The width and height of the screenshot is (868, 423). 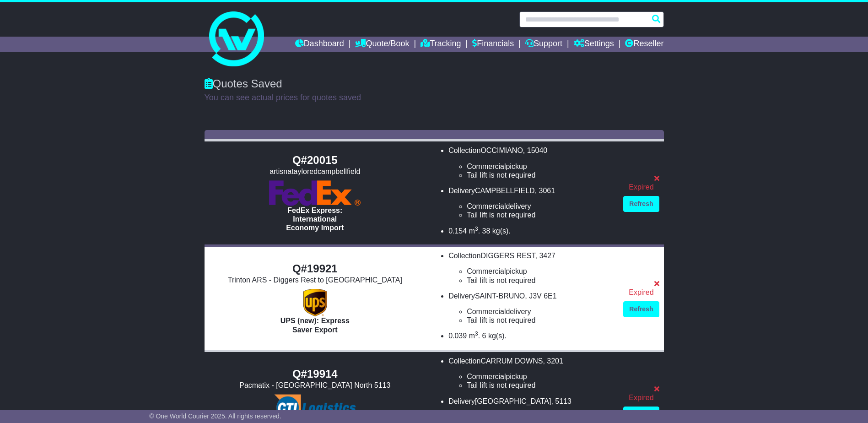 What do you see at coordinates (434, 98) in the screenshot?
I see `p: You can see actual prices for quotes saved` at bounding box center [434, 98].